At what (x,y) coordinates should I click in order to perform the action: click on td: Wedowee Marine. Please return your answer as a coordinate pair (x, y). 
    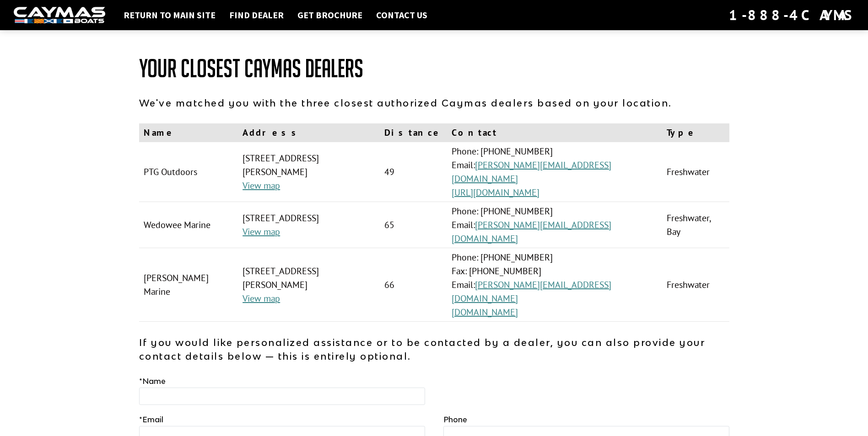
    Looking at the image, I should click on (189, 225).